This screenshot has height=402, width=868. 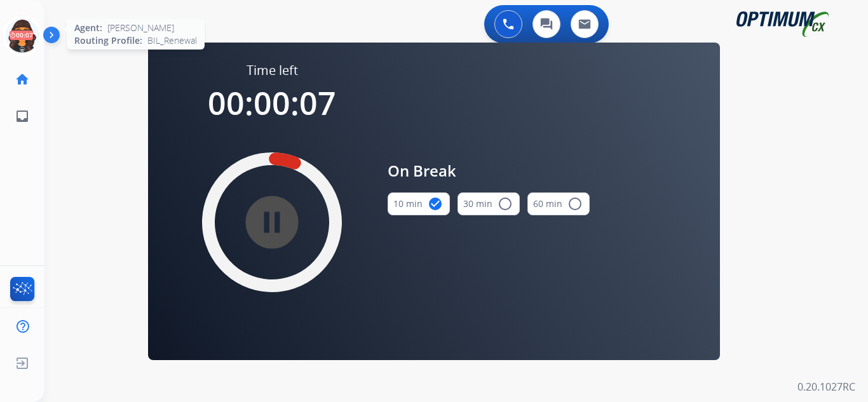 What do you see at coordinates (22, 79) in the screenshot?
I see `mat-icon: home` at bounding box center [22, 79].